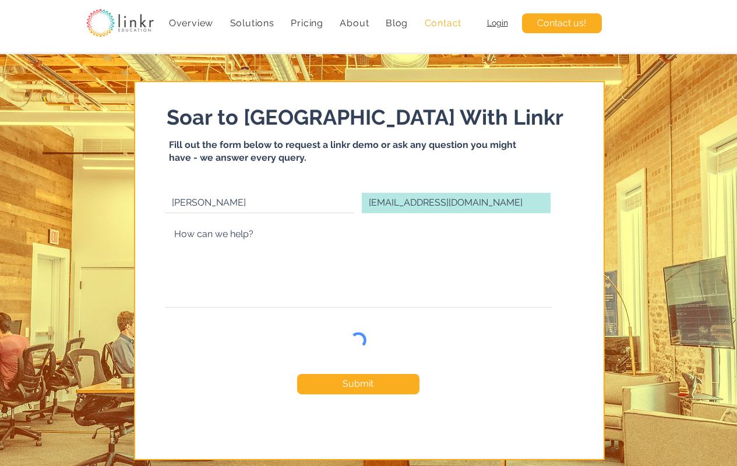 This screenshot has height=466, width=737. I want to click on a: Contact us!, so click(562, 23).